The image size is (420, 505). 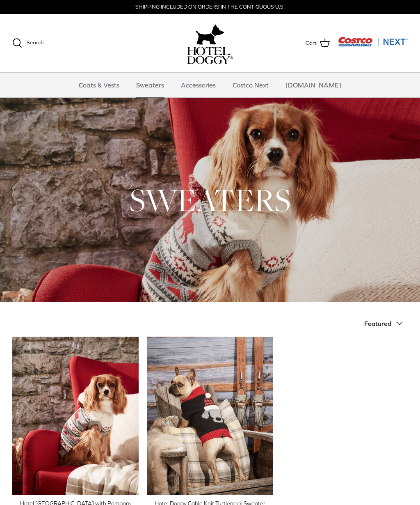 What do you see at coordinates (198, 85) in the screenshot?
I see `a: Accessories` at bounding box center [198, 85].